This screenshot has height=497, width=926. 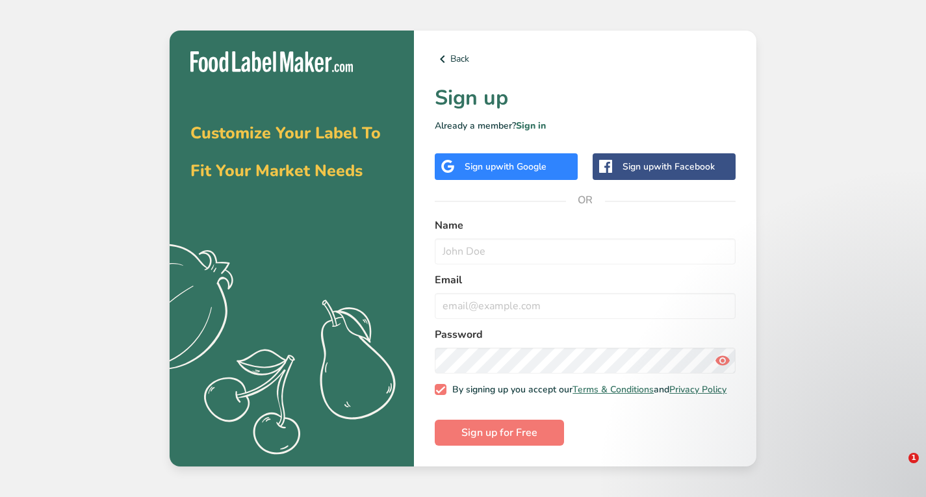 I want to click on label: Name, so click(x=585, y=225).